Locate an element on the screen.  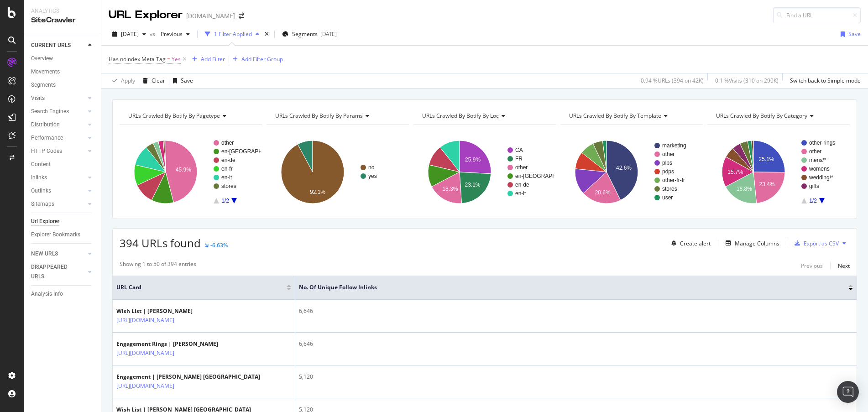
div: Open Intercom Messenger is located at coordinates (848, 392).